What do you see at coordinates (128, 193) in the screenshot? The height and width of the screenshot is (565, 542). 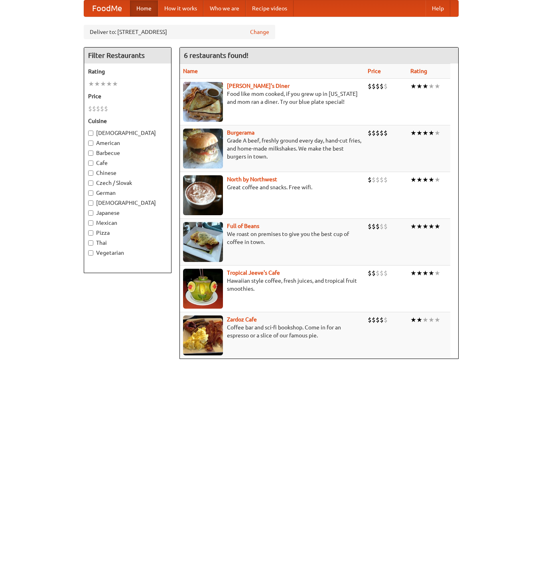 I see `label: German` at bounding box center [128, 193].